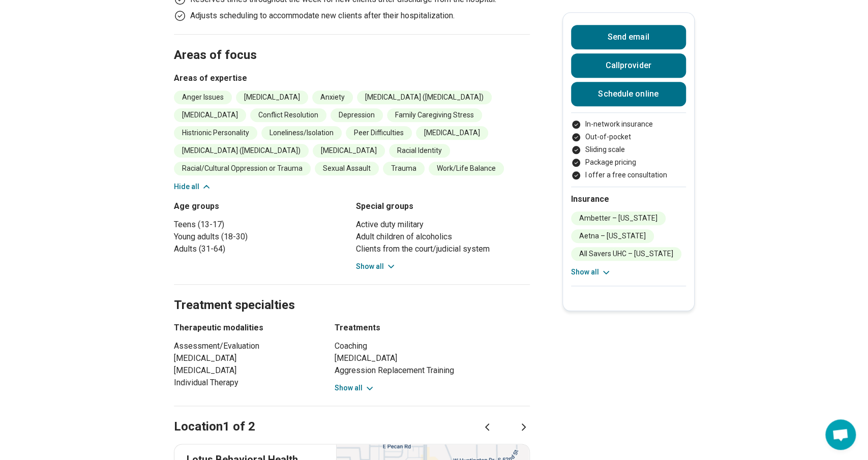 The height and width of the screenshot is (460, 868). Describe the element at coordinates (301, 133) in the screenshot. I see `li: Loneliness/Isolation` at that location.